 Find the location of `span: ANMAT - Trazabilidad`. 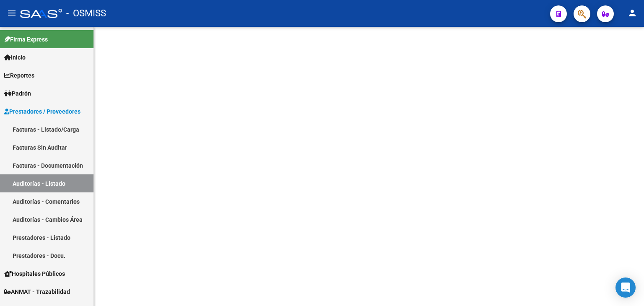

span: ANMAT - Trazabilidad is located at coordinates (37, 292).